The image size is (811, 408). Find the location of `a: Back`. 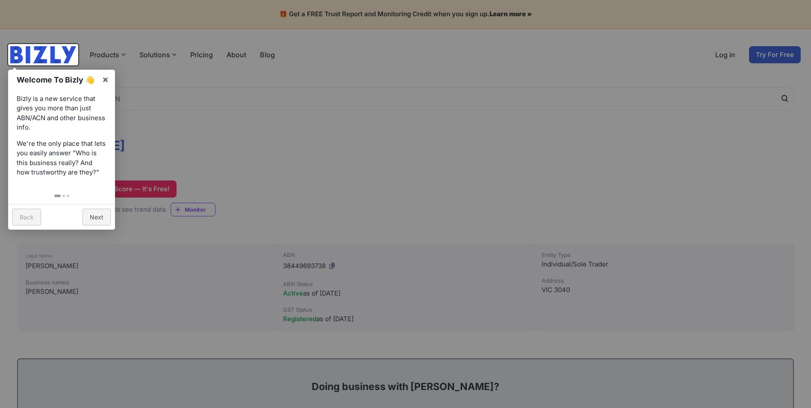

a: Back is located at coordinates (27, 217).